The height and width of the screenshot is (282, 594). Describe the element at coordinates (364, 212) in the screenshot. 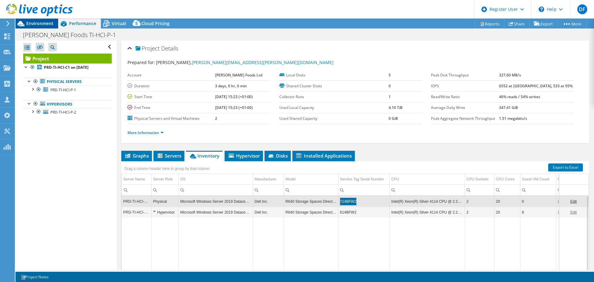

I see `td: Column Service Tag Serial Number, Value 614BFW2` at that location.